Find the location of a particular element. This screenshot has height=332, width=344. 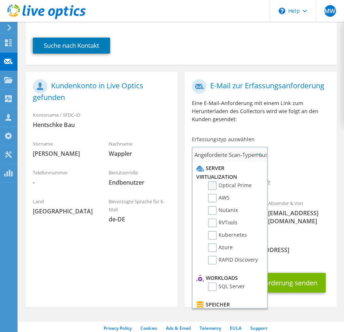

li: Speicher is located at coordinates (229, 305).